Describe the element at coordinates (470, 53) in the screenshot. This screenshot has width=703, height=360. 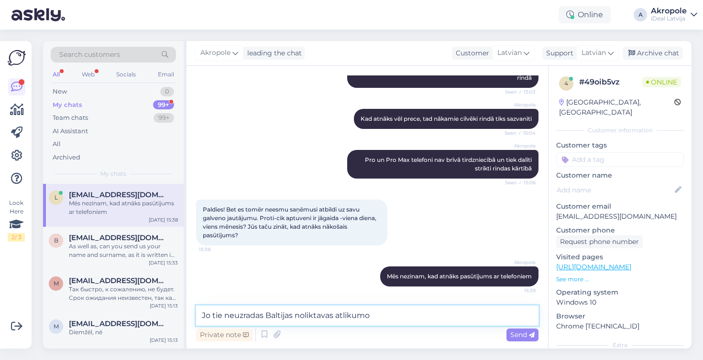
I see `div: Customer` at that location.